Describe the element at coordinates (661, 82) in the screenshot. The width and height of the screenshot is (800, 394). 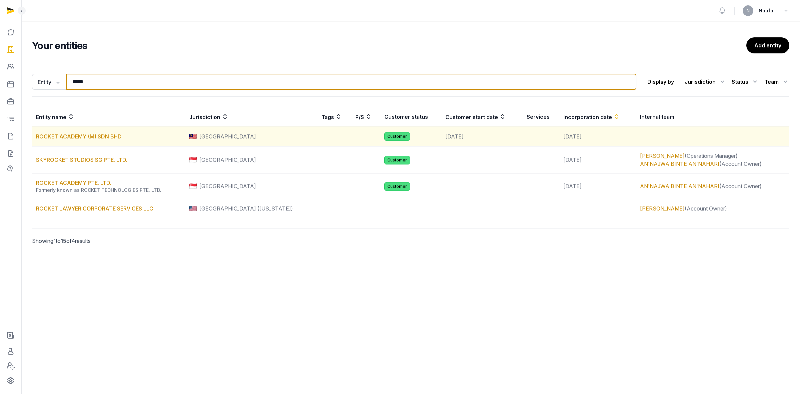
I see `p: Display by` at that location.